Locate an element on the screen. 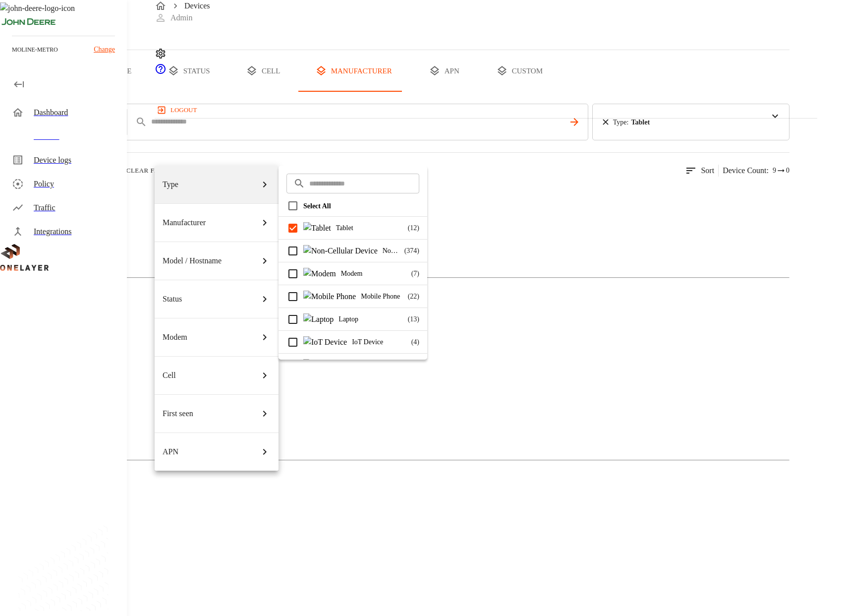  p: Type is located at coordinates (170, 185).